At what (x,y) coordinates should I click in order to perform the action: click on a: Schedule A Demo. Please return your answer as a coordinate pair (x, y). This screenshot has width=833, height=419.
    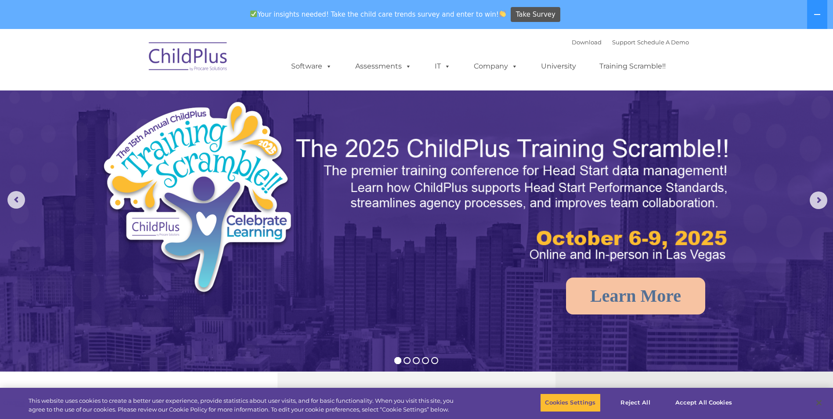
    Looking at the image, I should click on (663, 42).